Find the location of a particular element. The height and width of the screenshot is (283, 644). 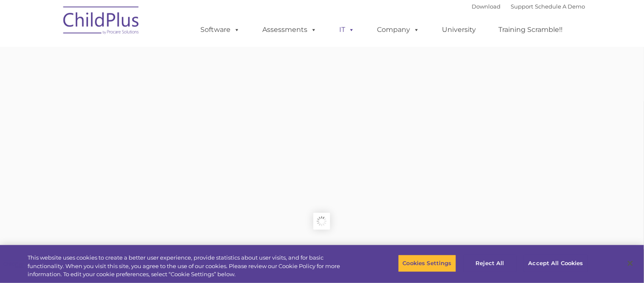

a: Download is located at coordinates (487, 6).